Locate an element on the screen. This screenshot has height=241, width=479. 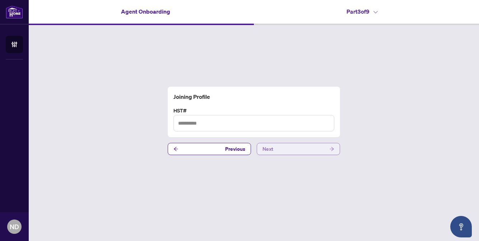
button: Open asap is located at coordinates (461, 227).